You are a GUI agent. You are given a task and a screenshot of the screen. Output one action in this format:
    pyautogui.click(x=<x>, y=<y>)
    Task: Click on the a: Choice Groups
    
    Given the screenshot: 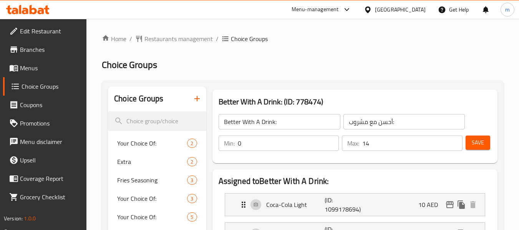 What is the action you would take?
    pyautogui.click(x=45, y=86)
    